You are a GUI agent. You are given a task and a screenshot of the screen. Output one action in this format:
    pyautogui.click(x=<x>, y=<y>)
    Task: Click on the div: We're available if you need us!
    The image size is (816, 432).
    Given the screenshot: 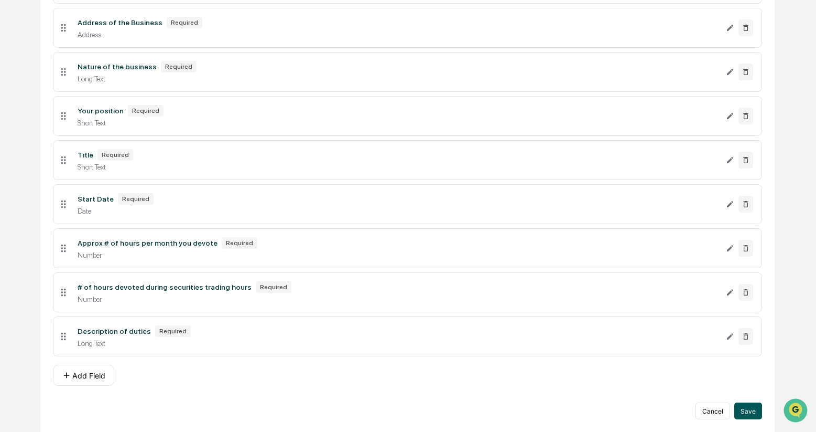 What is the action you would take?
    pyautogui.click(x=95, y=95)
    